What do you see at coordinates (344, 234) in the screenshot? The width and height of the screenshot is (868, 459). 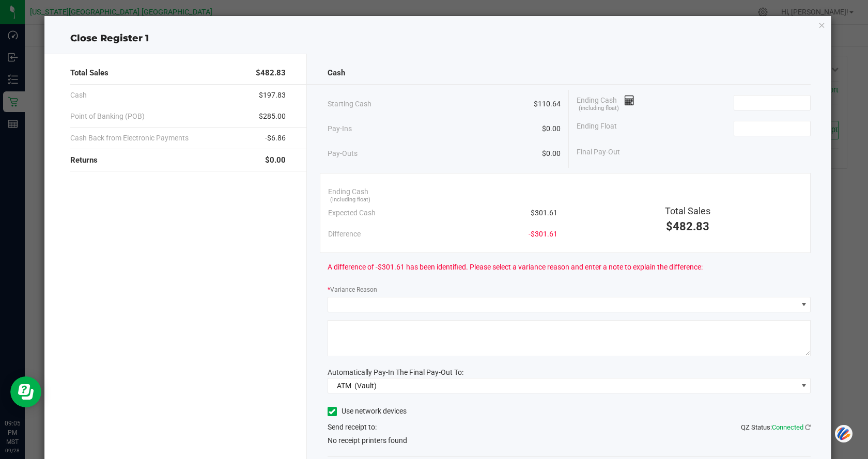 I see `span: Difference` at bounding box center [344, 234].